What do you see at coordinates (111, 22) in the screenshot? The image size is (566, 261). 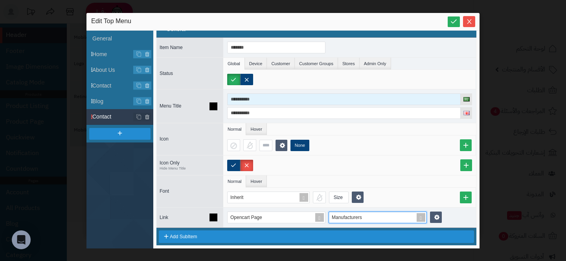 I see `span: Edit Top Menu` at bounding box center [111, 22].